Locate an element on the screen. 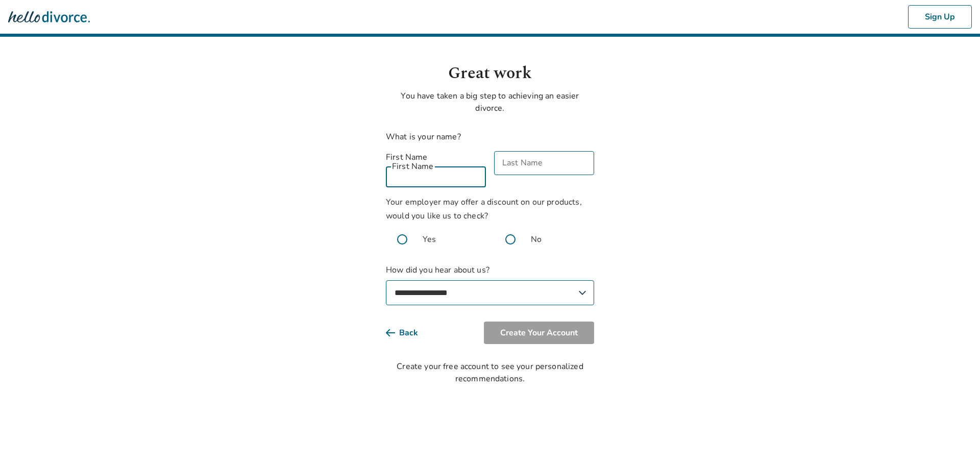 This screenshot has height=465, width=980. div: Create your free account to see your personalized recommendations. is located at coordinates (490, 372).